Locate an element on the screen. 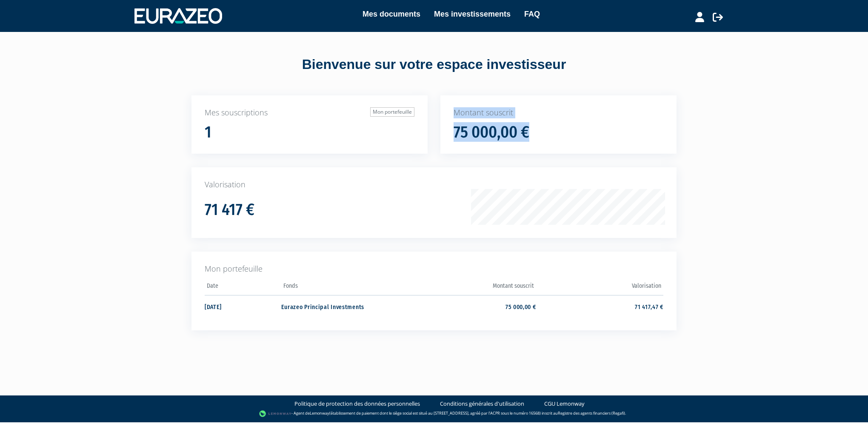 The image size is (868, 424). p: Montant souscrit is located at coordinates (558, 112).